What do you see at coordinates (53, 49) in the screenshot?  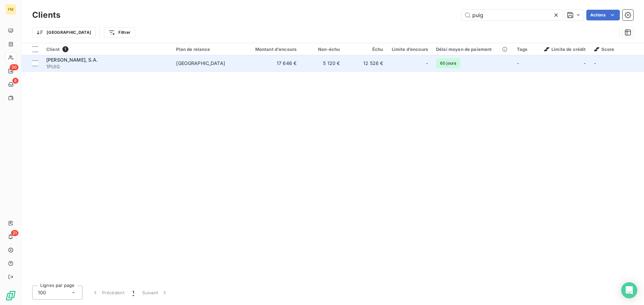 I see `span: Client` at bounding box center [53, 49].